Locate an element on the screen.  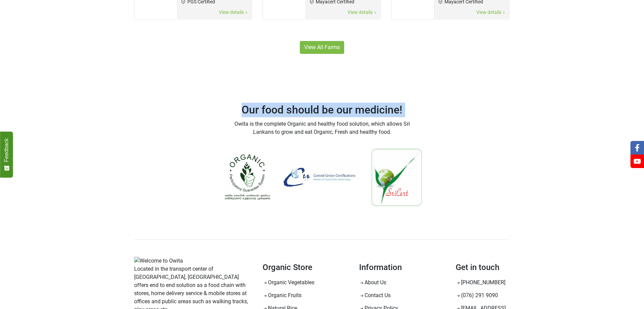
h2: Our food should be our medicine! is located at coordinates (322, 110).